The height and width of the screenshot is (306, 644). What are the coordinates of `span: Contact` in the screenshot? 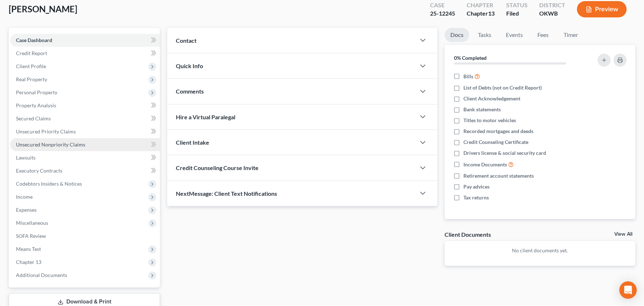 It's located at (186, 40).